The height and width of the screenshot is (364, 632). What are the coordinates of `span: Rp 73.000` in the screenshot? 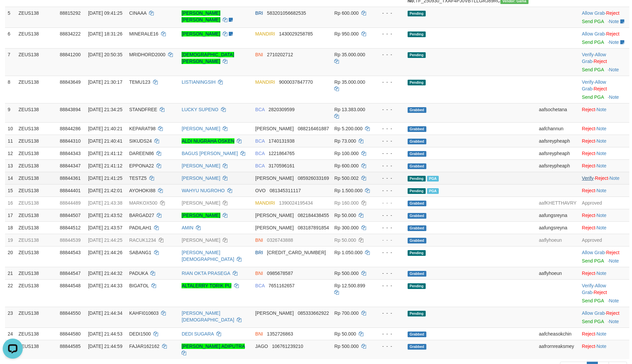 It's located at (345, 141).